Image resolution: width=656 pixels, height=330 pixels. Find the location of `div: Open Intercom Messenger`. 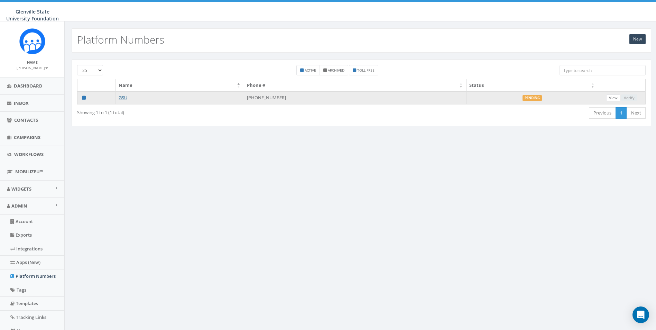

div: Open Intercom Messenger is located at coordinates (640, 314).